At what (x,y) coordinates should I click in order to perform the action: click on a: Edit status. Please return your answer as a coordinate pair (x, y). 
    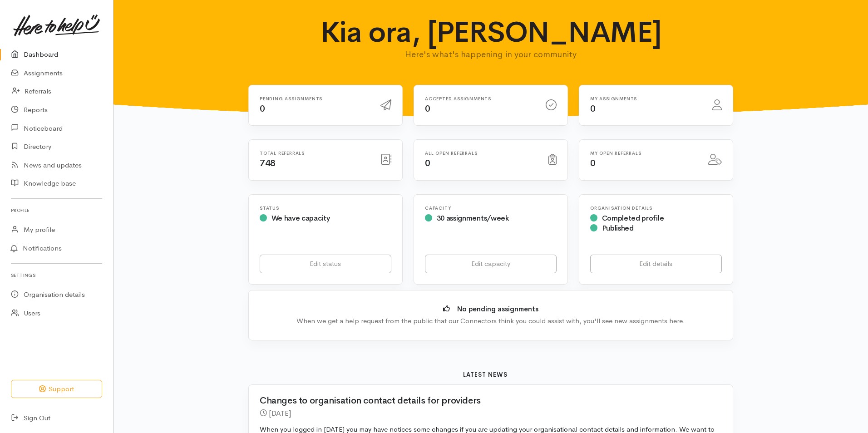
    Looking at the image, I should click on (325, 263).